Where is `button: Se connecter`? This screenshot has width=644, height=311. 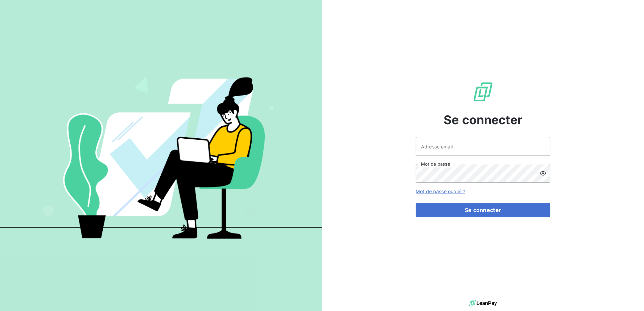
button: Se connecter is located at coordinates (483, 210).